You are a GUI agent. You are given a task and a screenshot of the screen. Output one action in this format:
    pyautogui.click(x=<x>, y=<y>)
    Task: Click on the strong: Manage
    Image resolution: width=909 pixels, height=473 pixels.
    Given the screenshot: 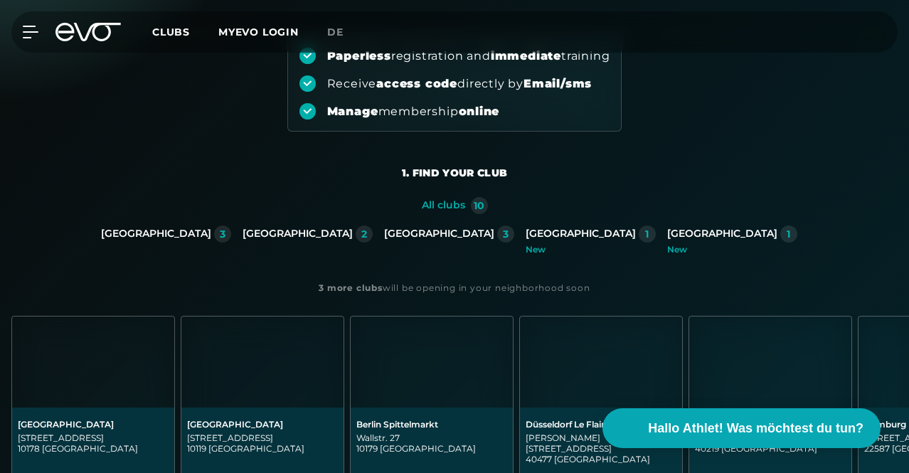 What is the action you would take?
    pyautogui.click(x=353, y=111)
    